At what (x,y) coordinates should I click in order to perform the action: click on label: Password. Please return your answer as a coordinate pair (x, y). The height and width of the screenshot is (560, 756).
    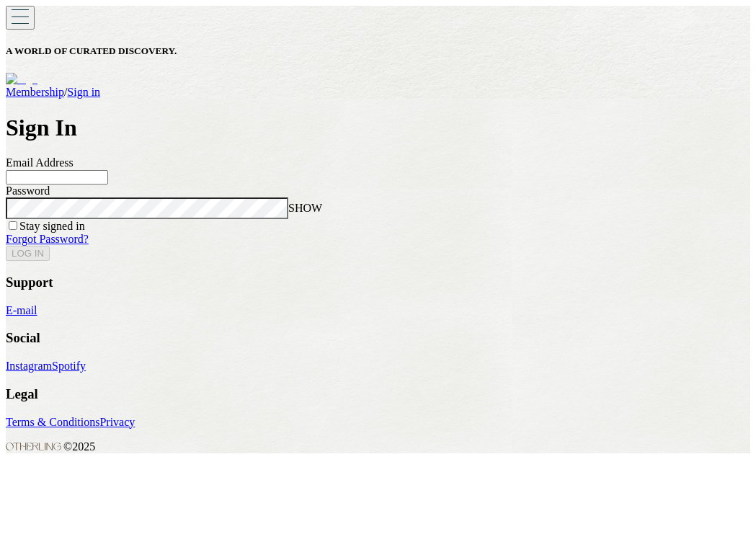
    Looking at the image, I should click on (27, 191).